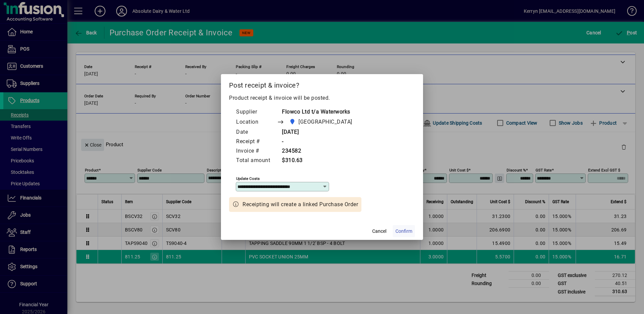  Describe the element at coordinates (300, 205) in the screenshot. I see `span: Receipting will create a linked Purchase Order` at that location.